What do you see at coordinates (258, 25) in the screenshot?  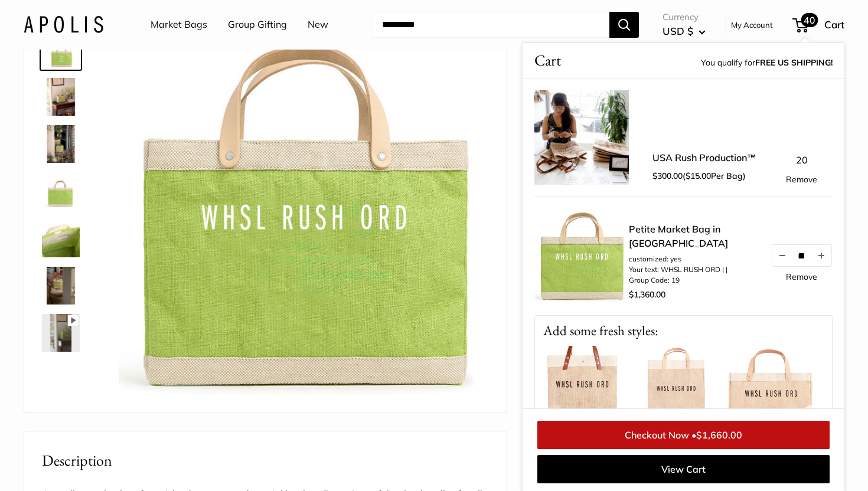 I see `a: Group Gifting` at bounding box center [258, 25].